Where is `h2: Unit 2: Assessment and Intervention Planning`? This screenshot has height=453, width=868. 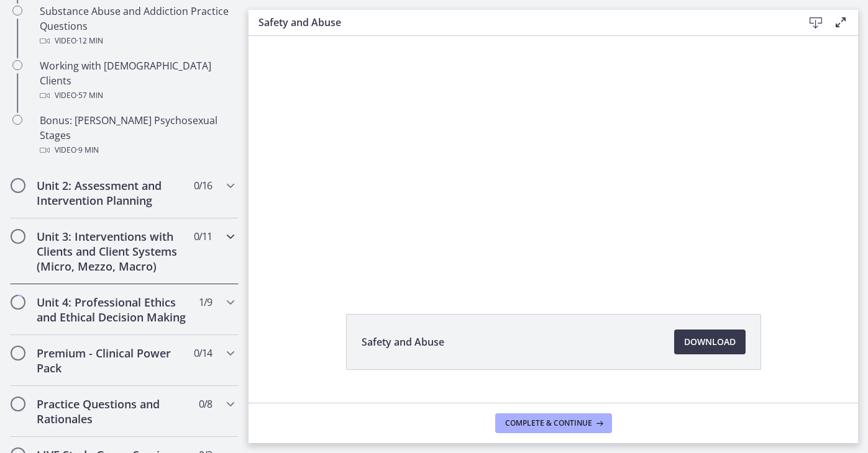 h2: Unit 2: Assessment and Intervention Planning is located at coordinates (113, 193).